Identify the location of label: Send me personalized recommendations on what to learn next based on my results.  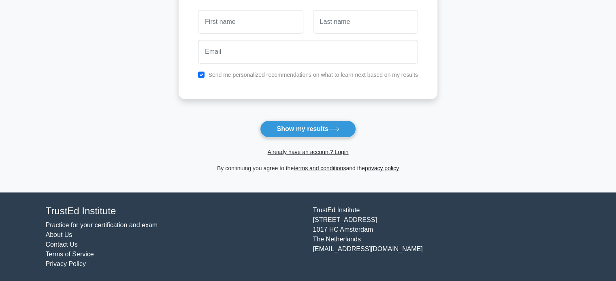
(313, 75).